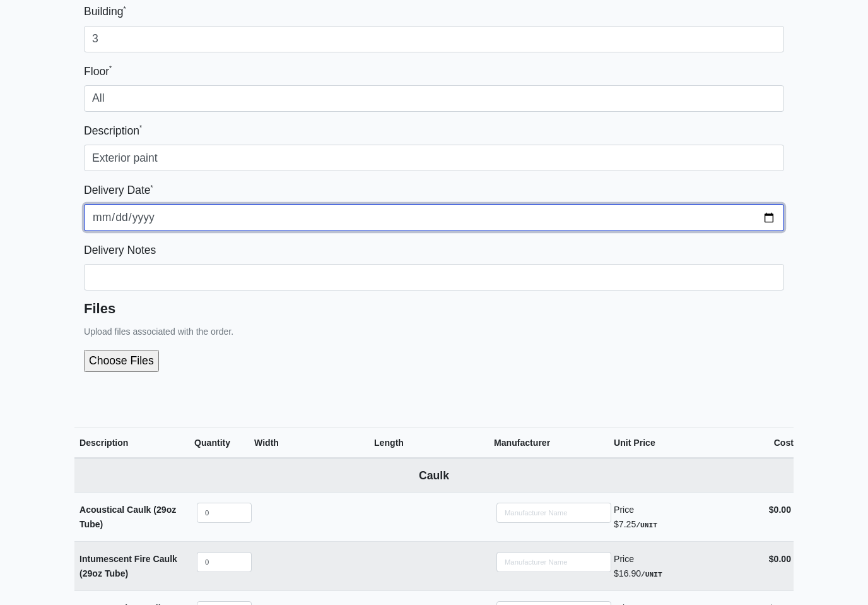  What do you see at coordinates (674, 444) in the screenshot?
I see `th: Unit Price` at bounding box center [674, 444].